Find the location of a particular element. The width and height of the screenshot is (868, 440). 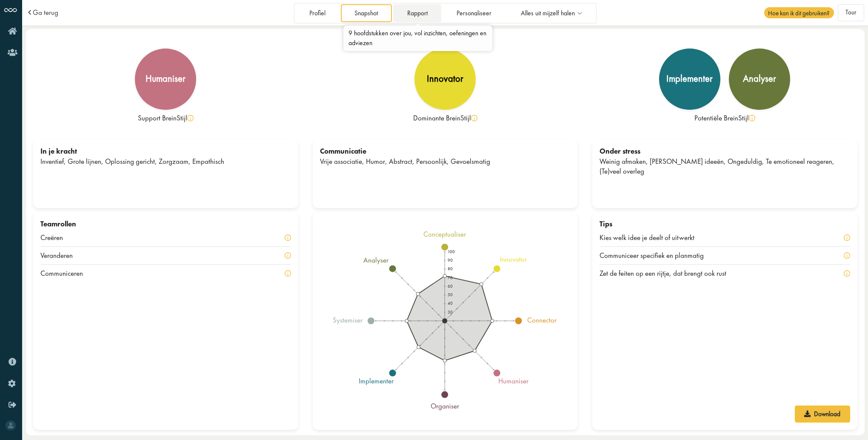

div: In je kracht is located at coordinates (166, 152).